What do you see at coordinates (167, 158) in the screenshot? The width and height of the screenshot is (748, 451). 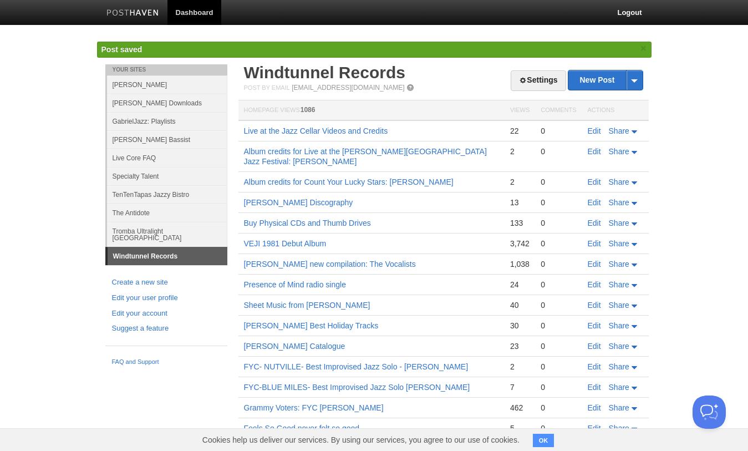 I see `a: Live Core FAQ` at bounding box center [167, 158].